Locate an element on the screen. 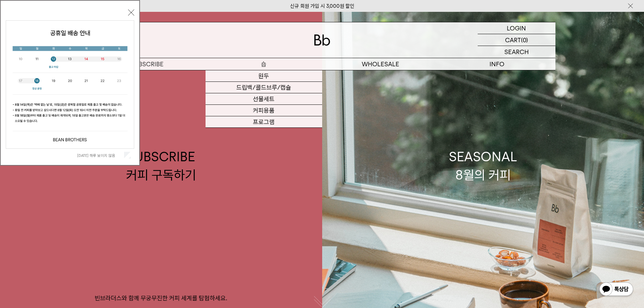 This screenshot has width=644, height=308. a: 신규 회원 가입 시 3,000원 할인 is located at coordinates (322, 6).